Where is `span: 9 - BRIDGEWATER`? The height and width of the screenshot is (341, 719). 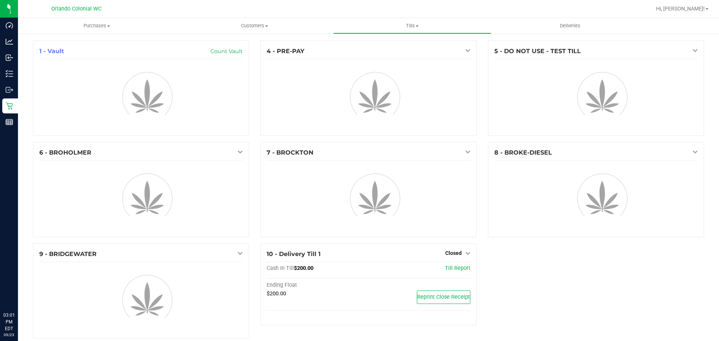 span: 9 - BRIDGEWATER is located at coordinates (68, 254).